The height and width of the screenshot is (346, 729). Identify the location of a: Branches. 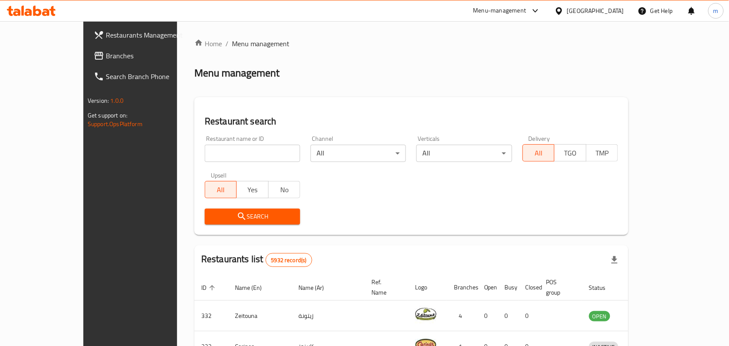
(146, 56).